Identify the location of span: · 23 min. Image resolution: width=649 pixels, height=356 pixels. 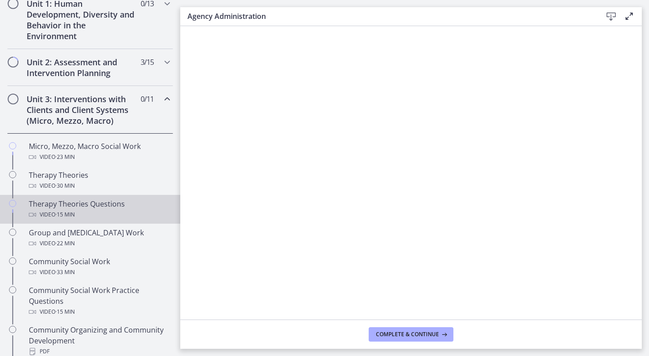
(65, 157).